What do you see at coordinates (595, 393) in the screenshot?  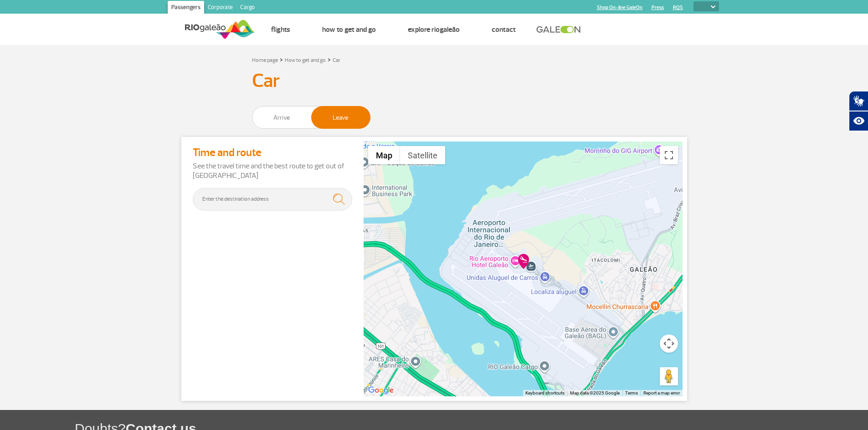 I see `span: Map data ©2025 Google` at bounding box center [595, 393].